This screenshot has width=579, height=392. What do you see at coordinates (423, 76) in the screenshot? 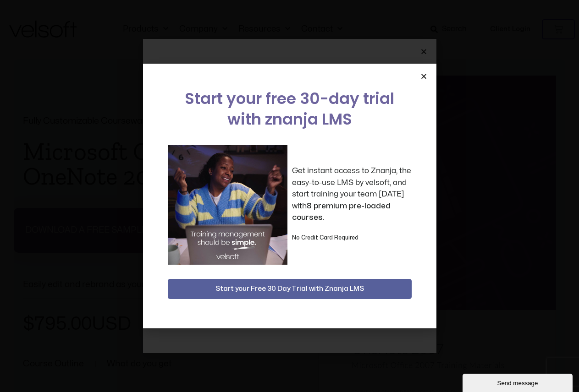
I see `a: Close` at bounding box center [423, 76].